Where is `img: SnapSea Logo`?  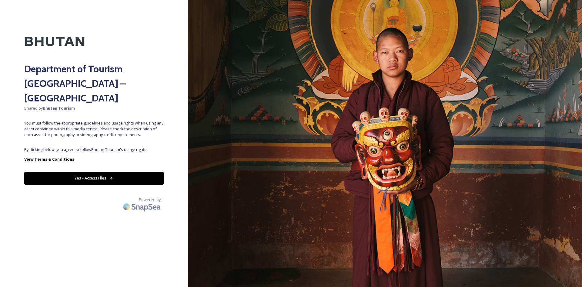
img: SnapSea Logo is located at coordinates (142, 206).